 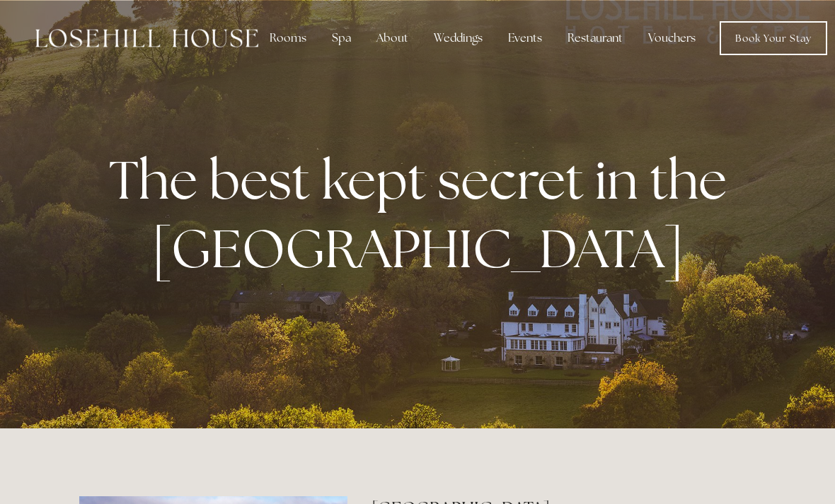 I want to click on a: Vouchers, so click(x=671, y=38).